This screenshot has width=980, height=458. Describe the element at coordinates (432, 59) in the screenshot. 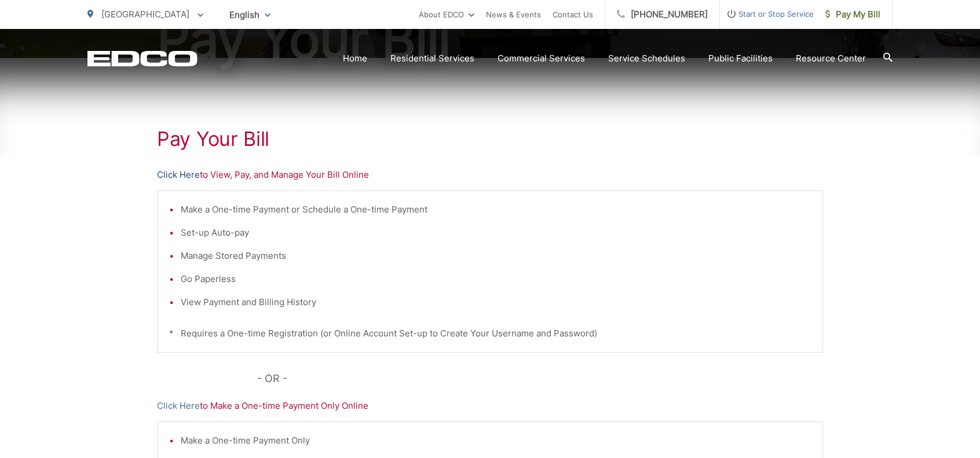

I see `a: Residential Services` at that location.